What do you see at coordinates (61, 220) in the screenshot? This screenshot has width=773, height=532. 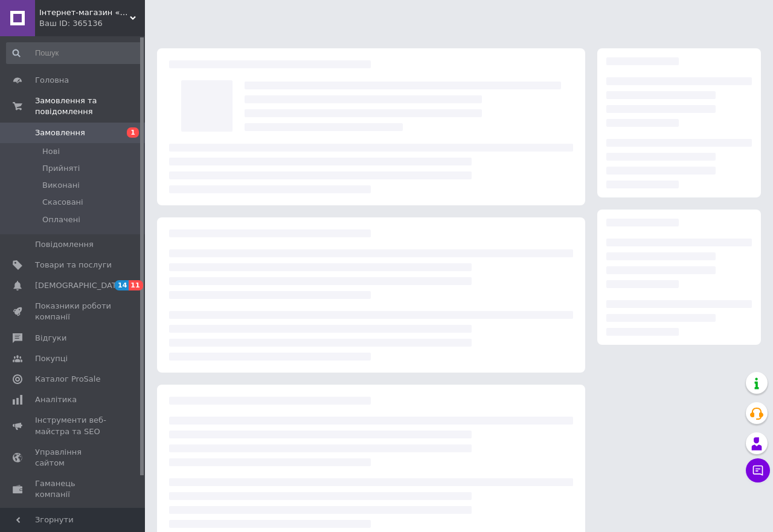 I see `span: Оплачені` at bounding box center [61, 220].